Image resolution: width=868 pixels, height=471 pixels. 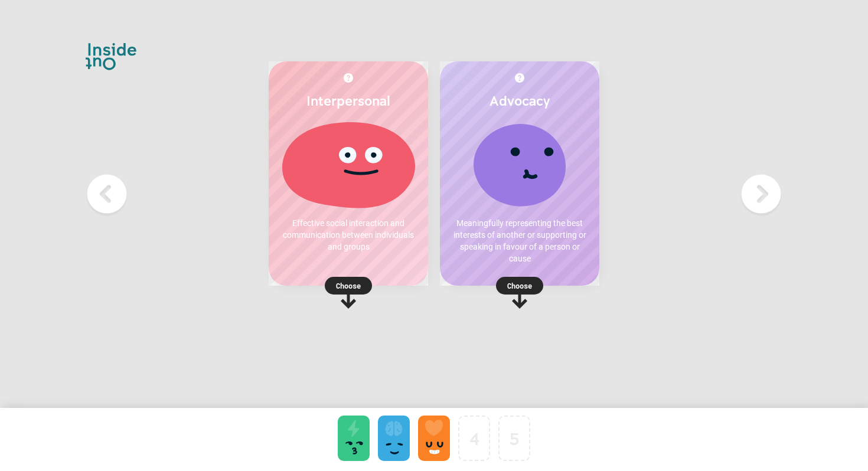 What do you see at coordinates (520, 78) in the screenshot?
I see `img: More about Advocacy` at bounding box center [520, 78].